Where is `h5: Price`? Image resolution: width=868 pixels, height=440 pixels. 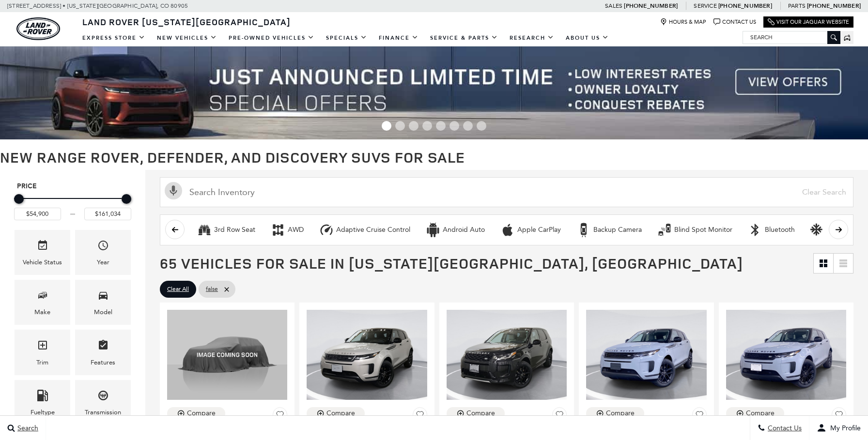 h5: Price is located at coordinates (73, 186).